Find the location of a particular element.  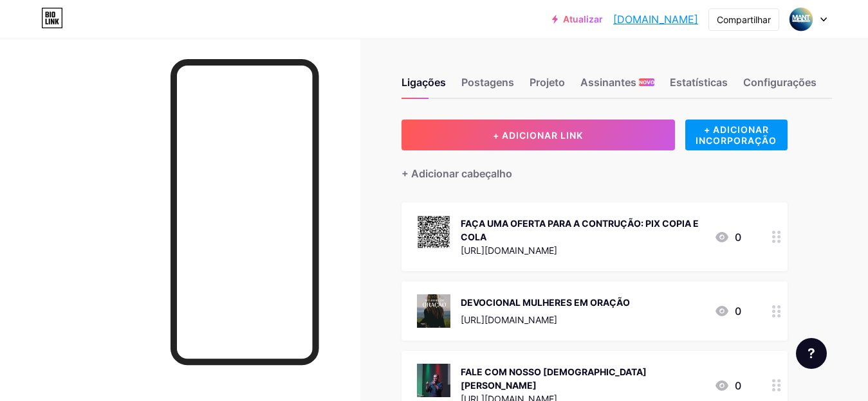

font: Ligações is located at coordinates (423, 82).